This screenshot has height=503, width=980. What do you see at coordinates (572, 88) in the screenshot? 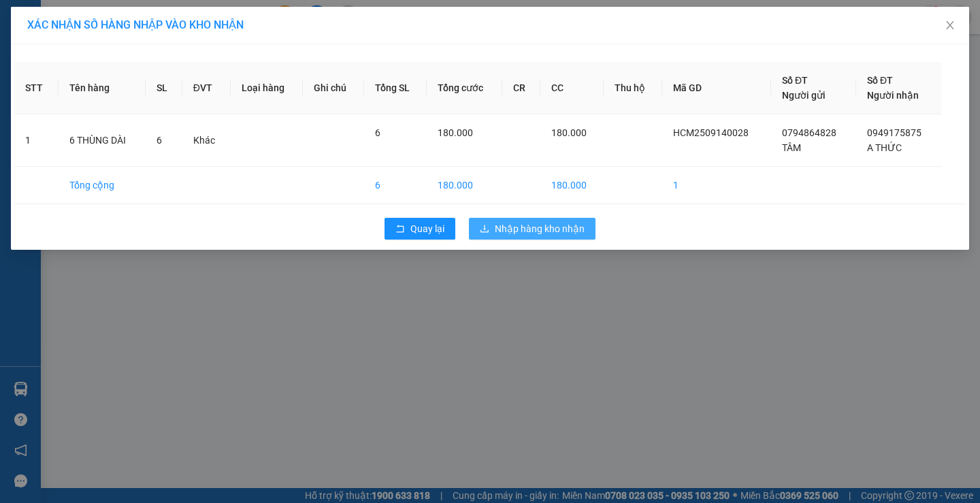
I see `th: CC` at bounding box center [572, 88].